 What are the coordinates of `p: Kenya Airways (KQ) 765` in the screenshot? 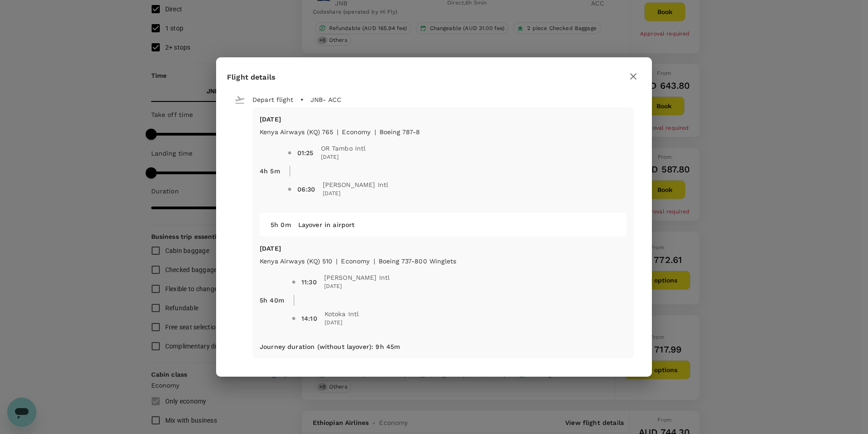 It's located at (297, 132).